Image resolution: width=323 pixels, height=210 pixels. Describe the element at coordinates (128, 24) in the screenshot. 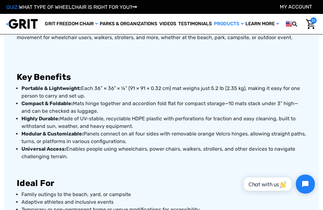

I see `a: Parks & Organizations` at that location.